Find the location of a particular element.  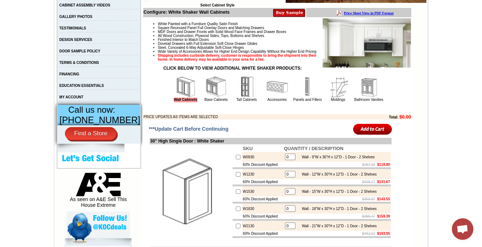

b: $159.39 is located at coordinates (383, 216).